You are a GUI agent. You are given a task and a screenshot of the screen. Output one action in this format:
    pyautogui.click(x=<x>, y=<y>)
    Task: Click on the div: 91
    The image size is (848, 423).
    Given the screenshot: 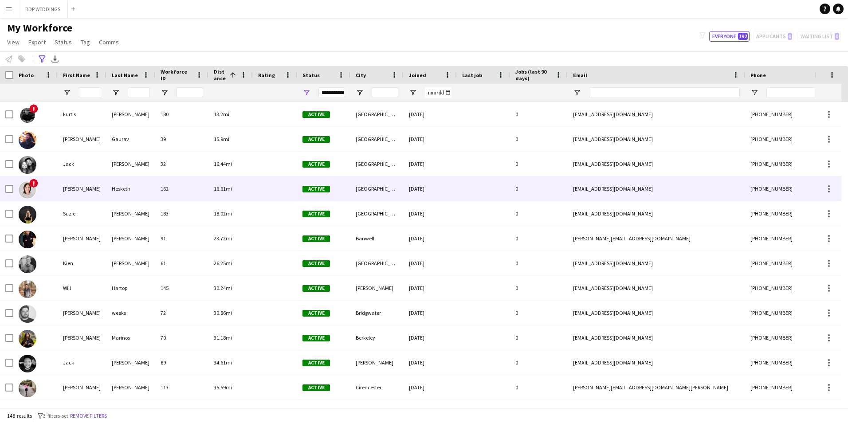 What is the action you would take?
    pyautogui.click(x=182, y=238)
    